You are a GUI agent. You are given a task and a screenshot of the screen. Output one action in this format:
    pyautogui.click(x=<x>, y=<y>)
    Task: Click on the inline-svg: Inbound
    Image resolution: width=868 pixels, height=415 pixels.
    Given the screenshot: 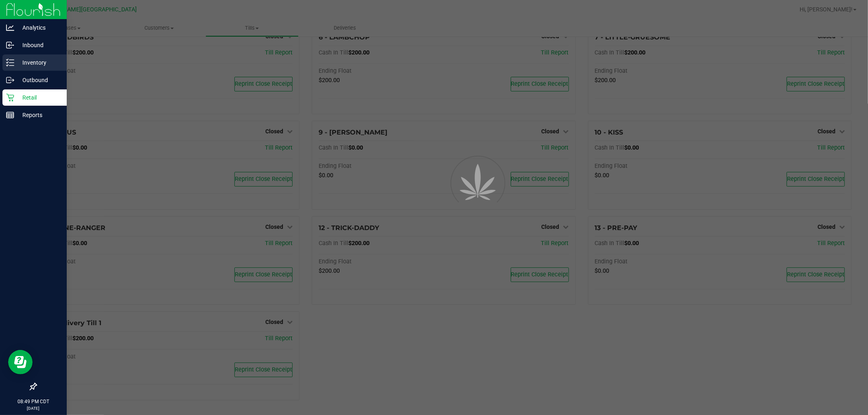 What is the action you would take?
    pyautogui.click(x=10, y=45)
    